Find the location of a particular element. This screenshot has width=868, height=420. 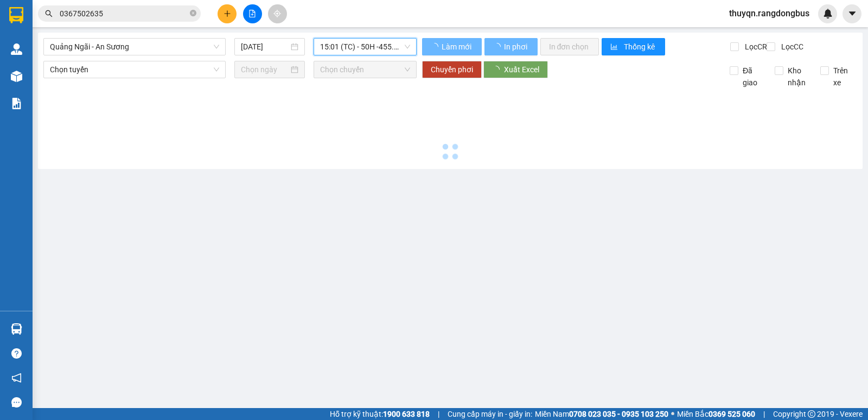

span: Chọn chuyến is located at coordinates (365, 70).